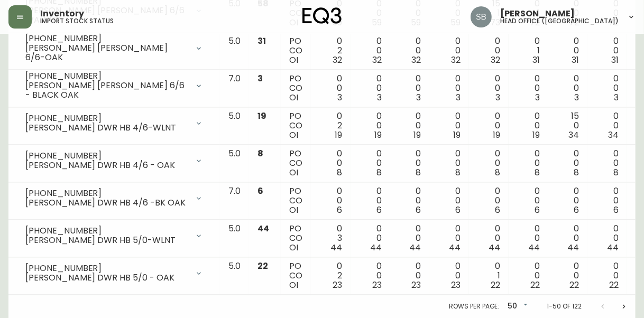 The image size is (644, 318). I want to click on div: 0 3, so click(331, 238).